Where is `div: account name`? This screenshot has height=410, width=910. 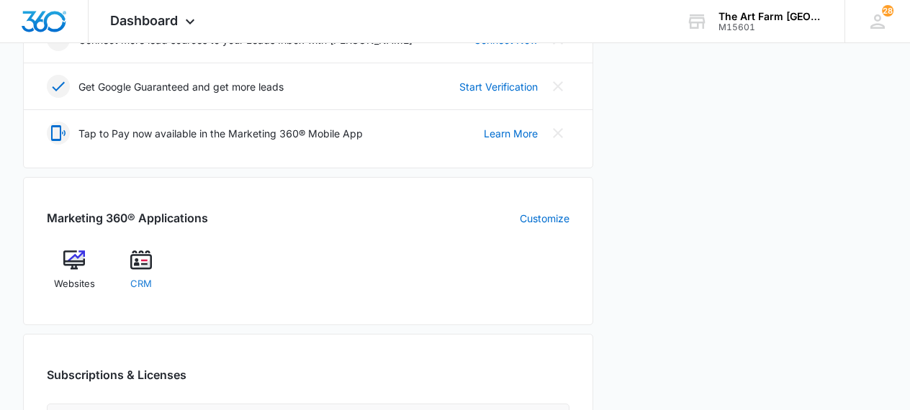
div: account name is located at coordinates (771, 17).